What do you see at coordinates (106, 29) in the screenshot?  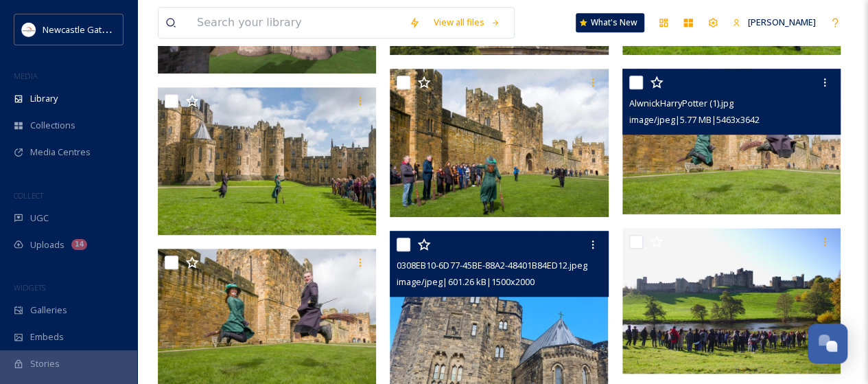 I see `span: Newcastle Gateshead Initiative` at bounding box center [106, 29].